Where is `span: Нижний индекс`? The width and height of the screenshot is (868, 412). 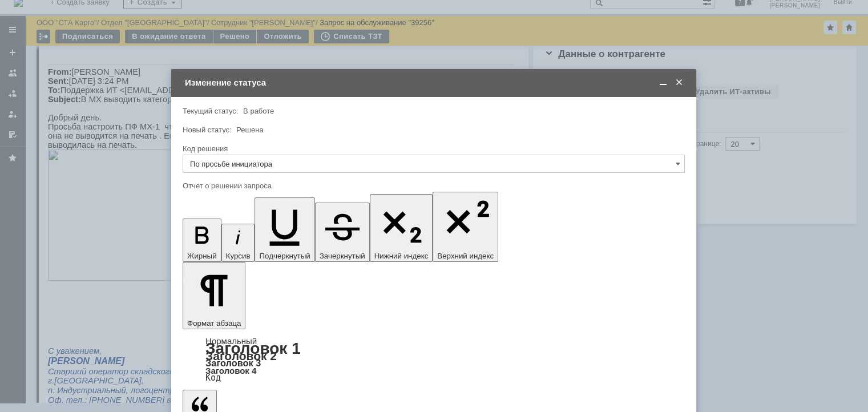 span: Нижний индекс is located at coordinates (401, 256).